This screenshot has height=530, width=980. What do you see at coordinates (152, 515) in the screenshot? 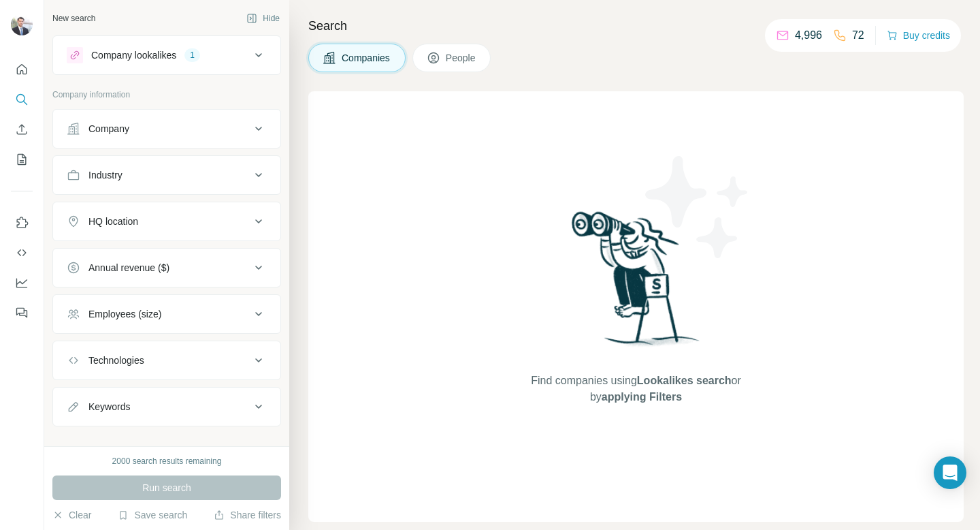
I see `button: Save search` at bounding box center [152, 515].